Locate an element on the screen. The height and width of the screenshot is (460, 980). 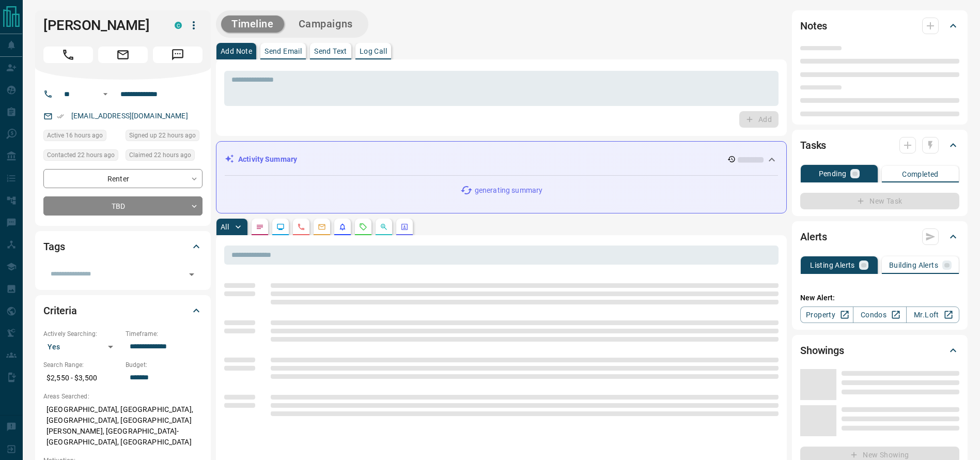
a: Condos is located at coordinates (880, 315).